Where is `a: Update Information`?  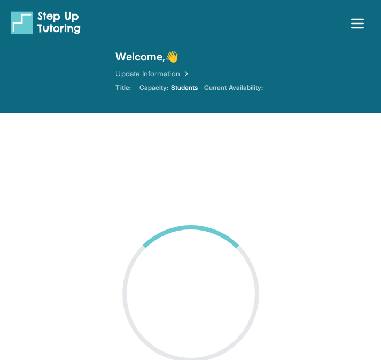
a: Update Information is located at coordinates (153, 74).